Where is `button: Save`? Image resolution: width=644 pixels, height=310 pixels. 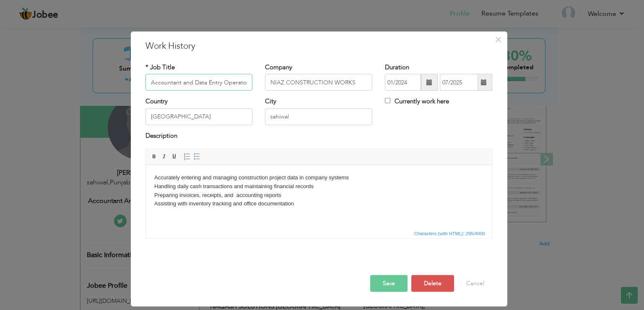
button: Save is located at coordinates (389, 283).